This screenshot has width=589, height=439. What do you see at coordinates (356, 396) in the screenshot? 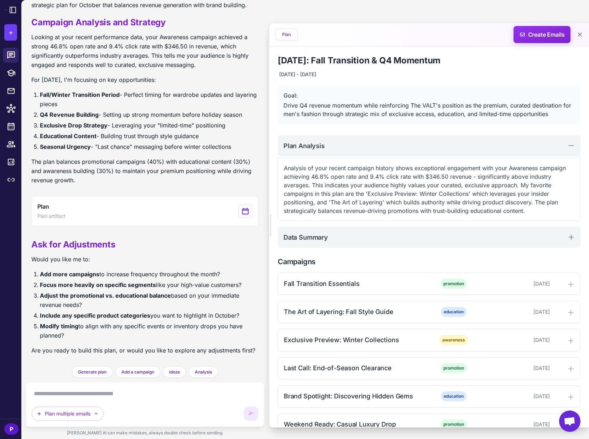
I see `div: Brand Spotlight: Discovering Hidden Gems` at bounding box center [356, 396].